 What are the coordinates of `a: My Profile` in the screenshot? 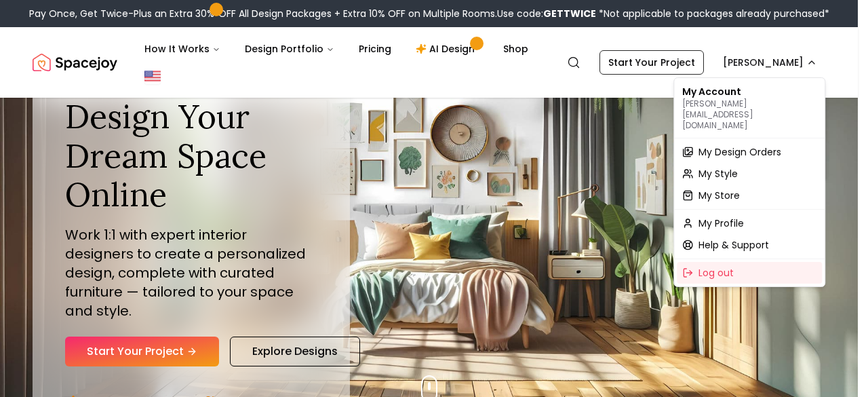 It's located at (749, 223).